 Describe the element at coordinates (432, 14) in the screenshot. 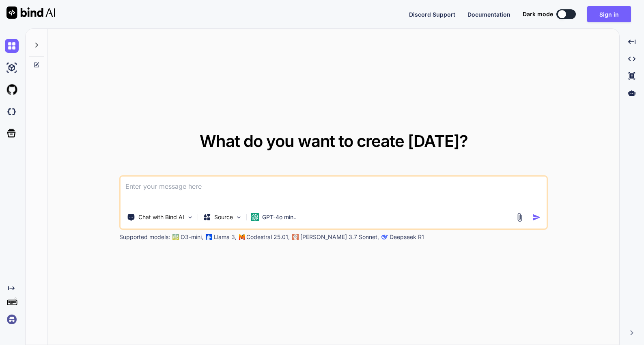

I see `span: Discord Support` at that location.